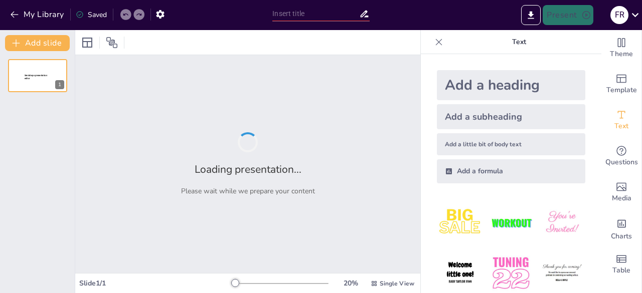  Describe the element at coordinates (397, 284) in the screenshot. I see `span: Single View` at that location.